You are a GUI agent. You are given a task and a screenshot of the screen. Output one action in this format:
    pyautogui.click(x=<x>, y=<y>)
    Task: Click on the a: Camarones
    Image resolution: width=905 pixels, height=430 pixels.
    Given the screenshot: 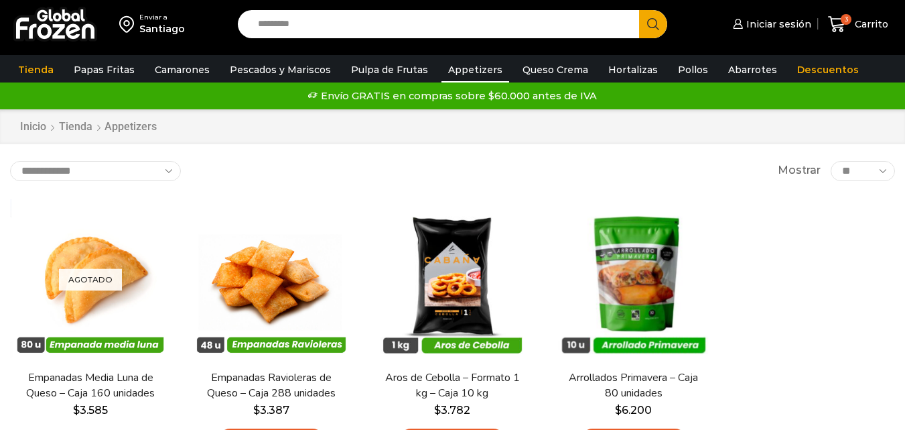 What is the action you would take?
    pyautogui.click(x=182, y=70)
    